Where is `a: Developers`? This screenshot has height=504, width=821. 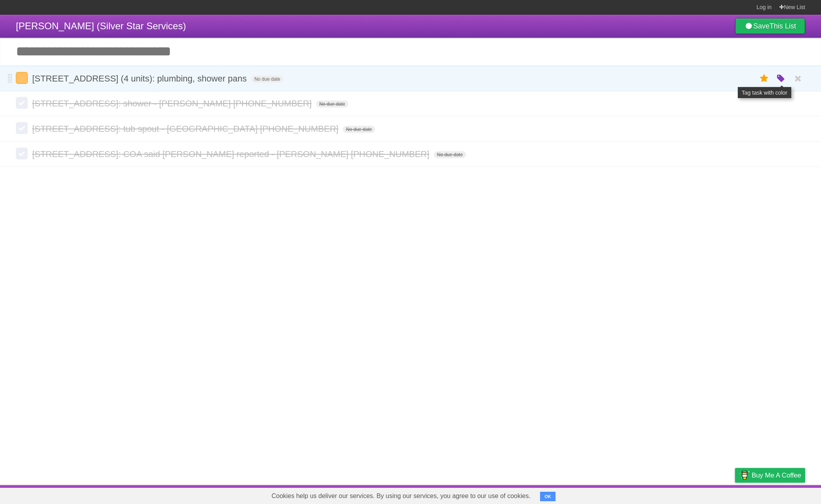 a: Developers is located at coordinates (672, 495).